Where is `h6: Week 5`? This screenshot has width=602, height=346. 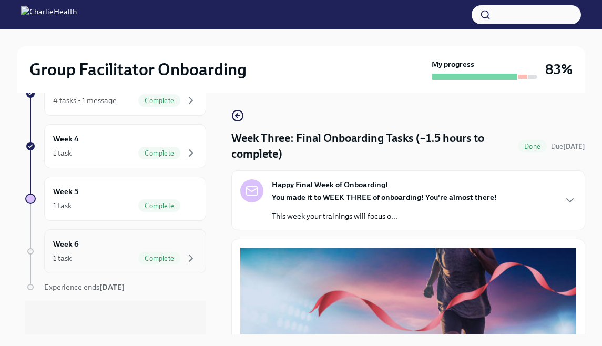
h6: Week 5 is located at coordinates (66, 191).